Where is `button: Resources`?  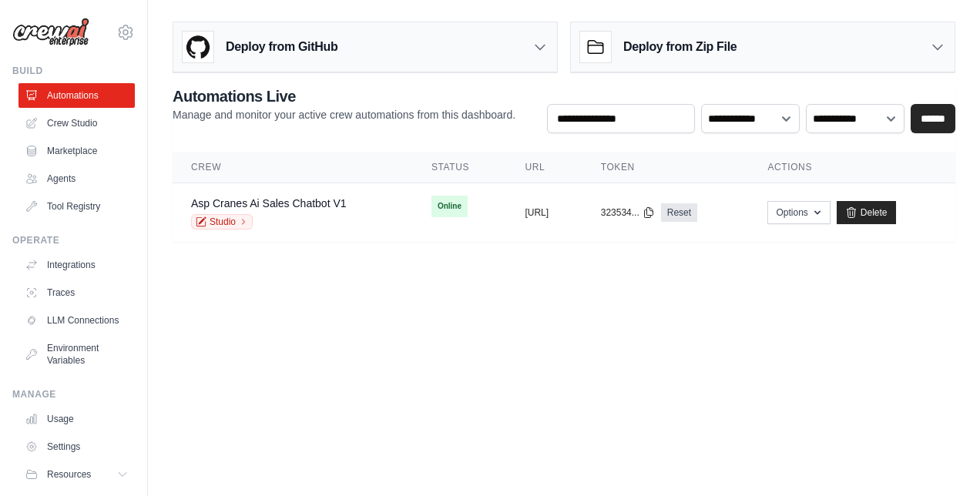 button: Resources is located at coordinates (77, 475).